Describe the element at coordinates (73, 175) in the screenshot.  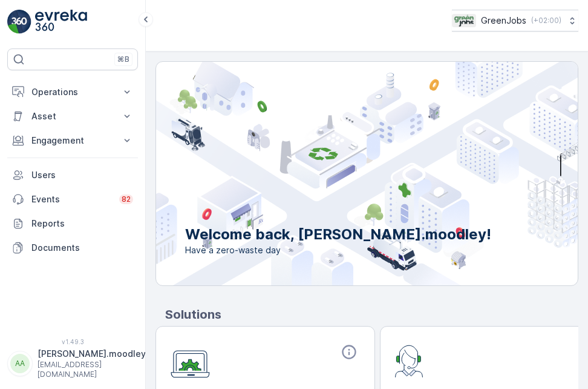
I see `a: Users` at that location.